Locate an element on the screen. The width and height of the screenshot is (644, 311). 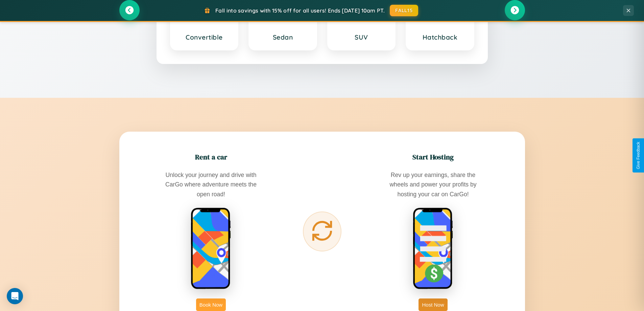
h3: Sedan is located at coordinates (283, 37).